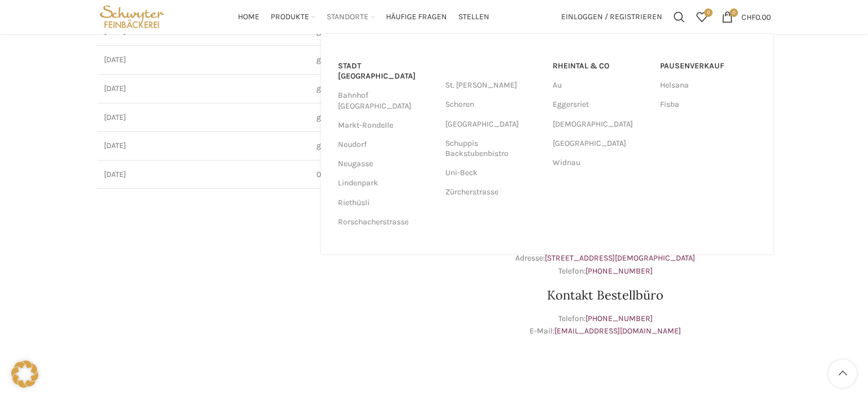 The image size is (868, 399). Describe the element at coordinates (364, 17) in the screenshot. I see `div: Main navigation` at that location.